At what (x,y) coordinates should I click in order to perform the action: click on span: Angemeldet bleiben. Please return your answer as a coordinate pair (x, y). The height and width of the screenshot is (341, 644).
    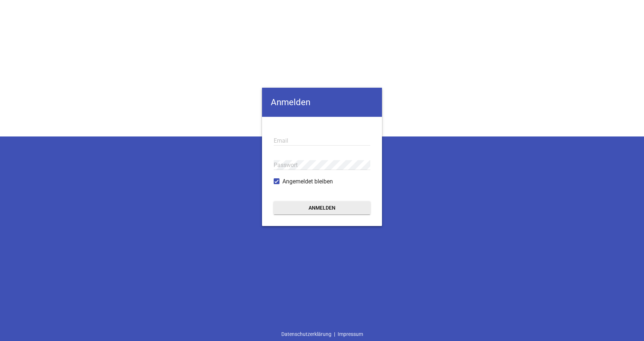
    Looking at the image, I should click on (307, 181).